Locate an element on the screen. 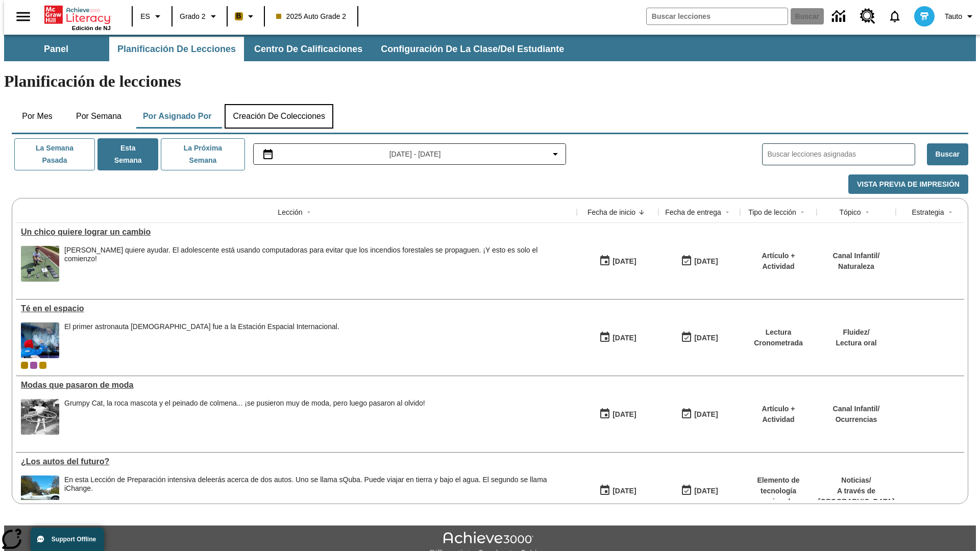 The image size is (980, 551). button: Buscar is located at coordinates (947, 154).